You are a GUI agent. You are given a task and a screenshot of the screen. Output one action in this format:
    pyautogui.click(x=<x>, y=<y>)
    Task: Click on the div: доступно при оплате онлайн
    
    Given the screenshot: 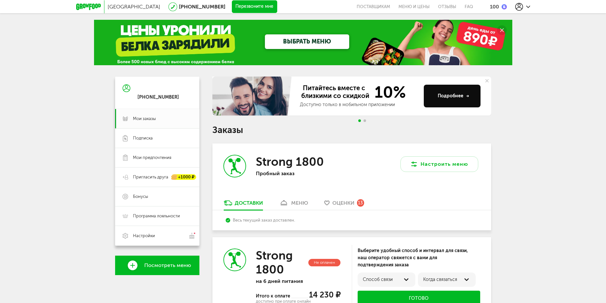 What is the action you would take?
    pyautogui.click(x=298, y=301)
    